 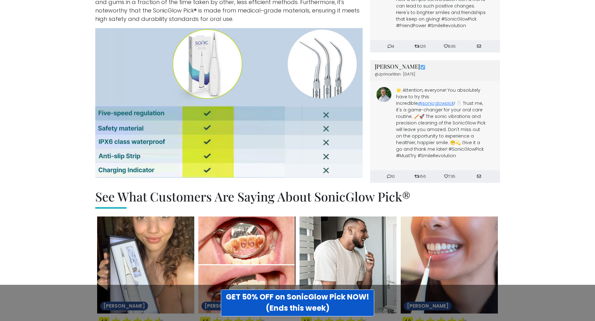 I want to click on a: @sonicglowpick, so click(x=436, y=104).